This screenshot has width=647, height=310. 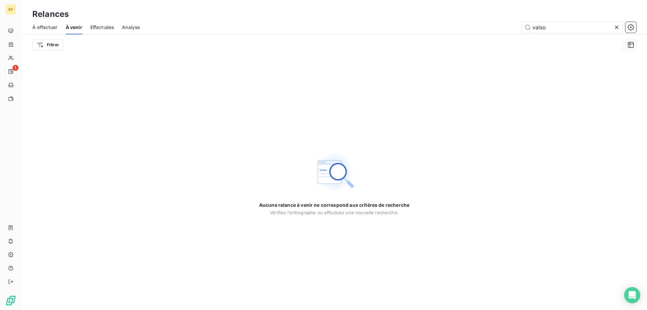 I want to click on h3: Relances, so click(x=51, y=14).